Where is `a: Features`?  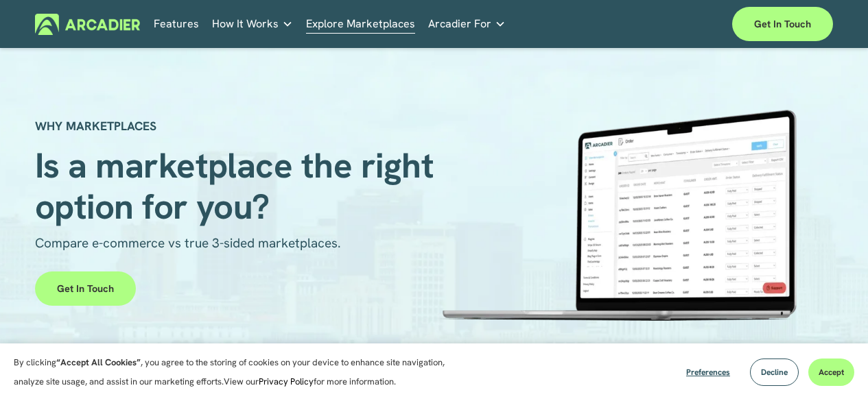 a: Features is located at coordinates (176, 24).